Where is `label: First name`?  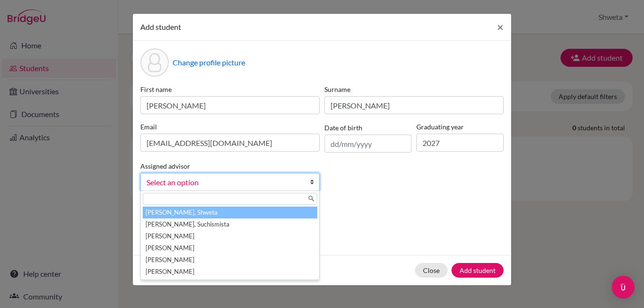 label: First name is located at coordinates (230, 89).